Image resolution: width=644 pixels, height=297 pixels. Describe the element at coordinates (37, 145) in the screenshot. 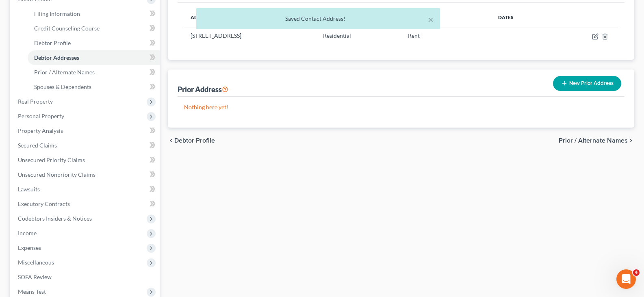

I see `span: Secured Claims` at that location.